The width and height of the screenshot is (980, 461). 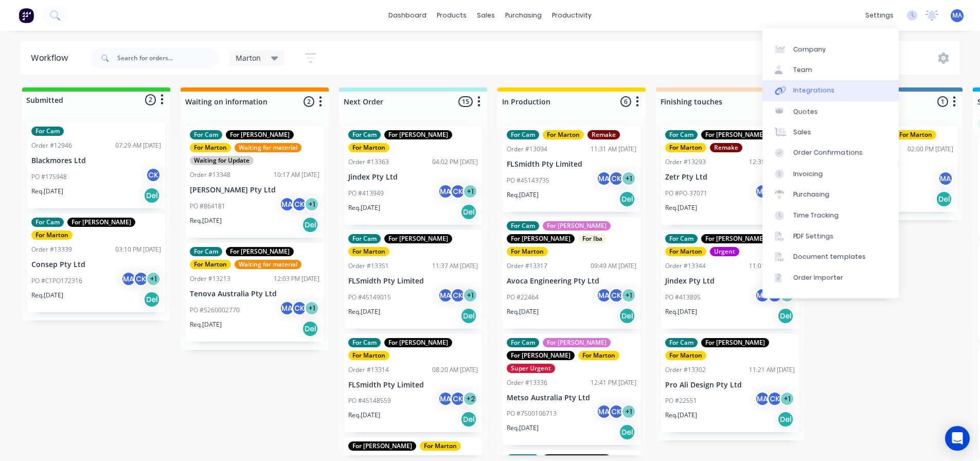 What do you see at coordinates (686, 193) in the screenshot?
I see `p: PO #PO-37071` at bounding box center [686, 193].